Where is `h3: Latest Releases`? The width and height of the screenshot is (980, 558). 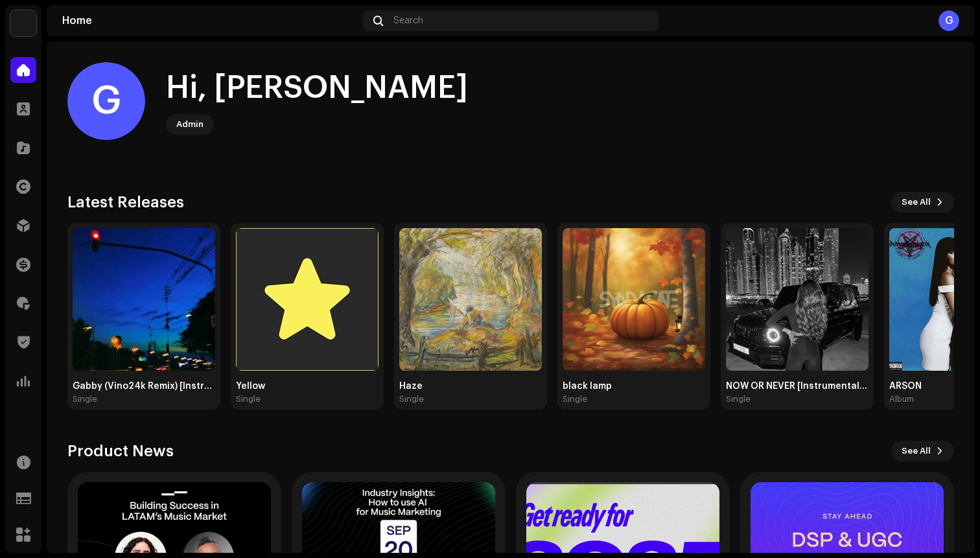
h3: Latest Releases is located at coordinates (126, 203).